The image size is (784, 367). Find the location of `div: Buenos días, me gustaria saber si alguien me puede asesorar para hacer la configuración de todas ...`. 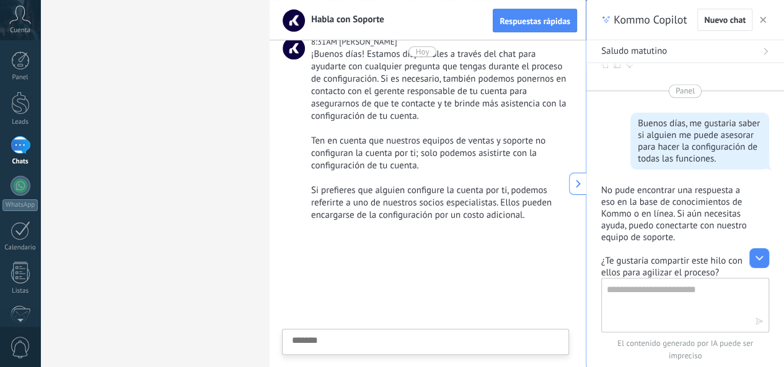

div: Buenos días, me gustaria saber si alguien me puede asesorar para hacer la configuración de todas ... is located at coordinates (699, 141).